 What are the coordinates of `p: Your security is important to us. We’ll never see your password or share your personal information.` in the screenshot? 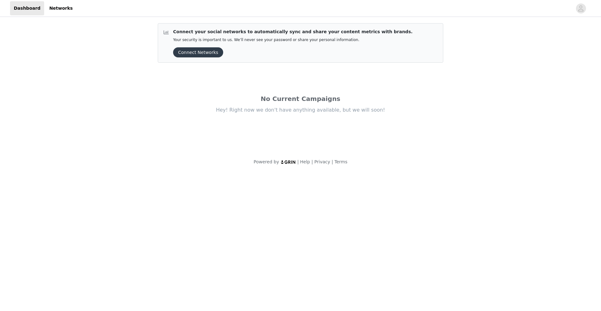 It's located at (293, 40).